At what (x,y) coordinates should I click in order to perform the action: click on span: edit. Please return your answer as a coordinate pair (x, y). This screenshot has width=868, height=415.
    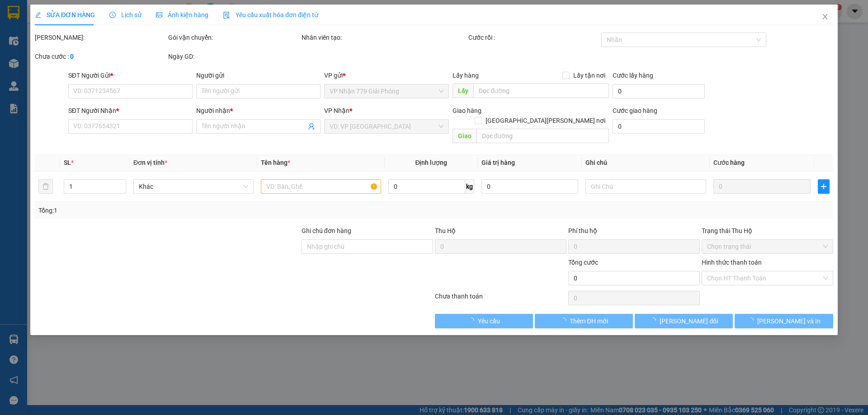
    Looking at the image, I should click on (38, 15).